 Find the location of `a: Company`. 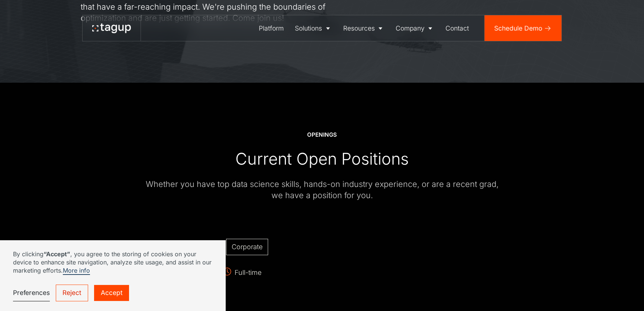

a: Company is located at coordinates (415, 28).